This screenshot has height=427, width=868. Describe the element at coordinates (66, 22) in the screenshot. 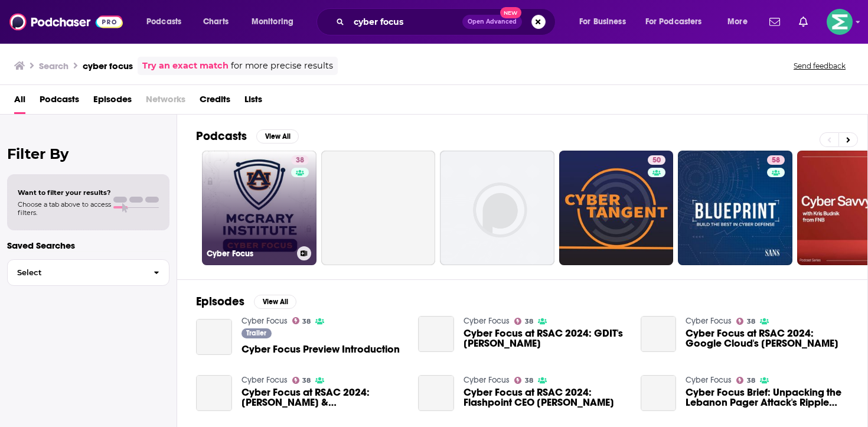

I see `img: Podchaser - Follow, Share and Rate Podcasts` at that location.